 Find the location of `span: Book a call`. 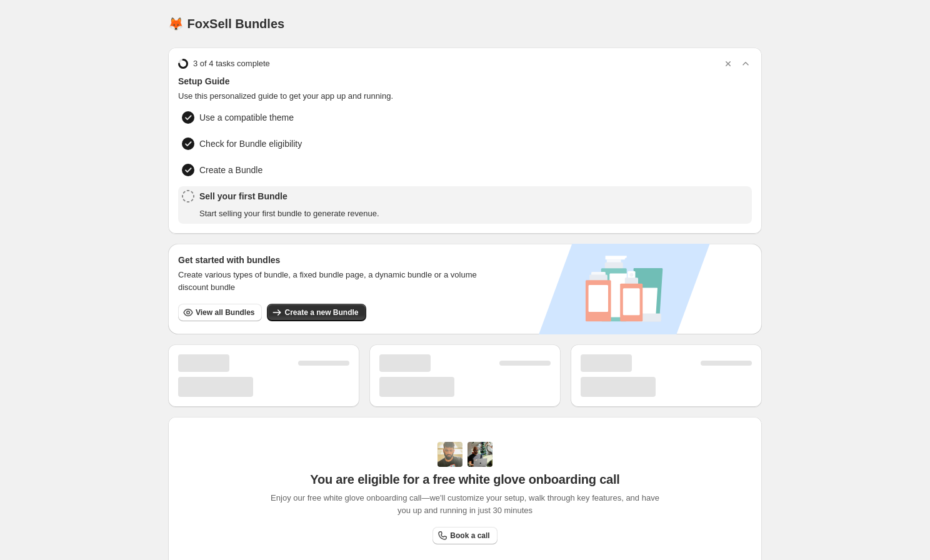

span: Book a call is located at coordinates (469, 535).